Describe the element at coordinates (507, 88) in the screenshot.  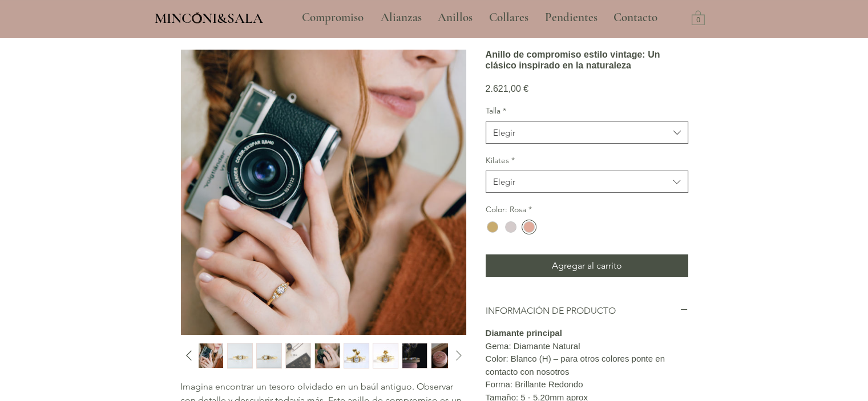
I see `span: 2.621,00 €` at that location.